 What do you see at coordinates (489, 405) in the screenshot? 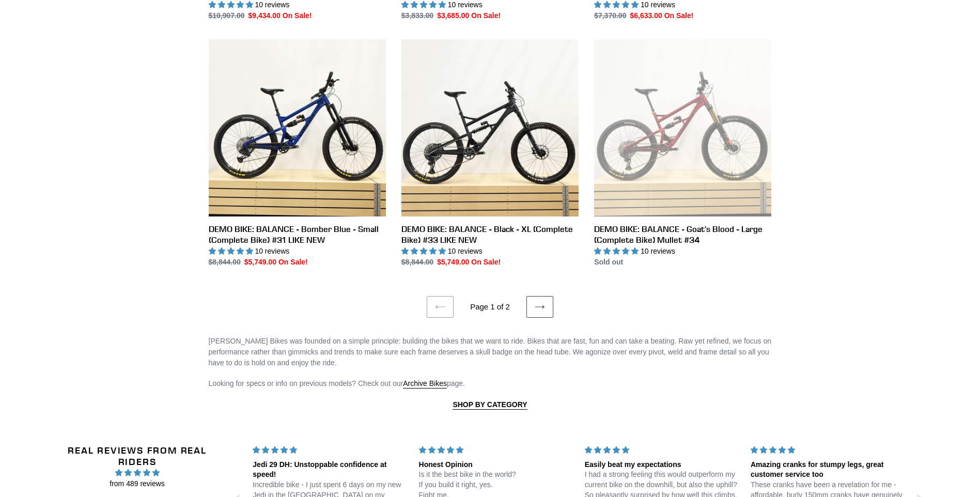
I see `a: SHOP BY CATEGORY` at bounding box center [489, 405].